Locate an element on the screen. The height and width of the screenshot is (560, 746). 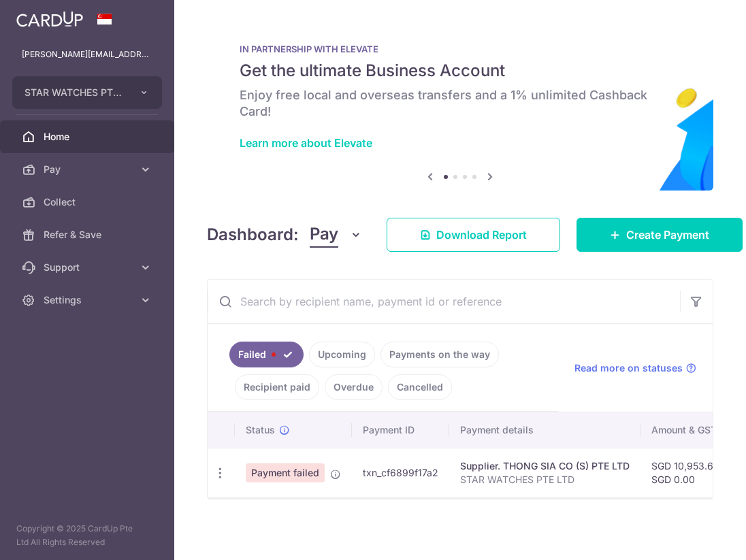
p: STAR WATCHES PTE LTD is located at coordinates (545, 480).